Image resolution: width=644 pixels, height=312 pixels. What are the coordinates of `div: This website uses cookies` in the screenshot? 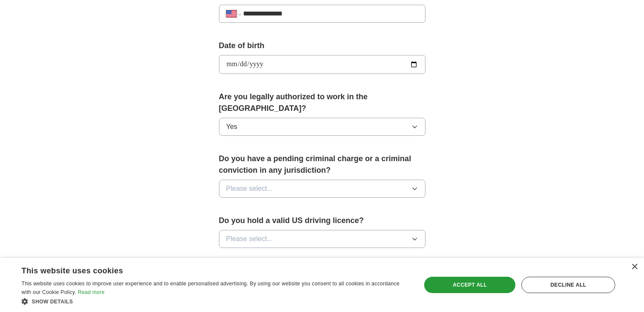 It's located at (205, 270).